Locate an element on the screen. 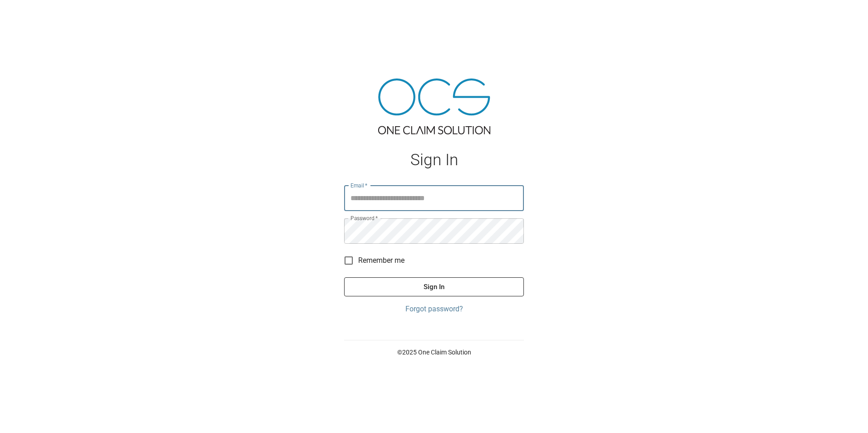 This screenshot has height=433, width=868. button: Sign In is located at coordinates (434, 287).